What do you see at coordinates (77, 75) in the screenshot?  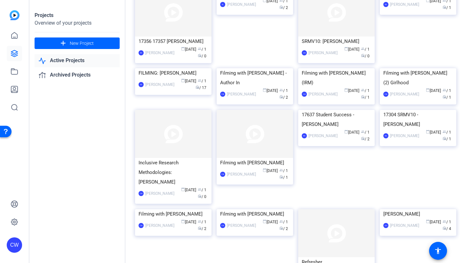 I see `a: Archived Projects` at bounding box center [77, 75].